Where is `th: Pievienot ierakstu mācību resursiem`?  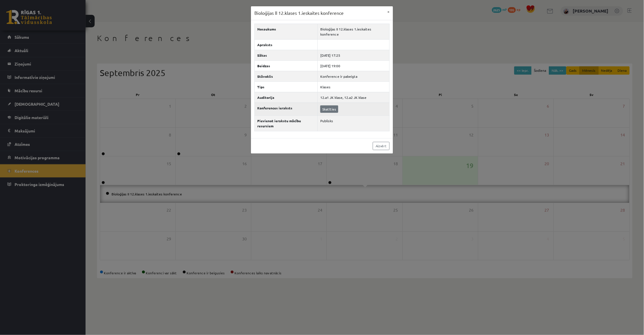 th: Pievienot ierakstu mācību resursiem is located at coordinates (286, 123).